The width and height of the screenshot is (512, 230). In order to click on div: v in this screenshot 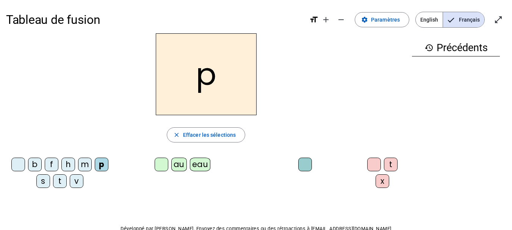, I will do `click(77, 181)`.